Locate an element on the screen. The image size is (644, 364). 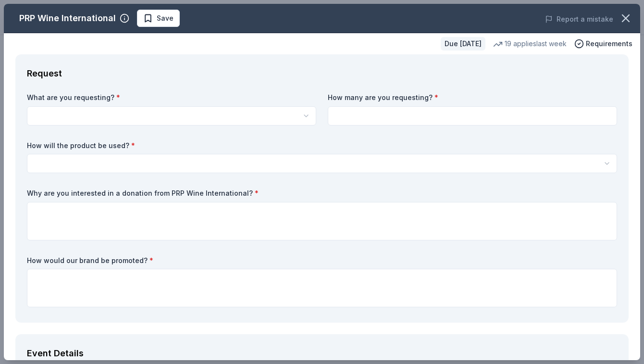
button: Save is located at coordinates (158, 18).